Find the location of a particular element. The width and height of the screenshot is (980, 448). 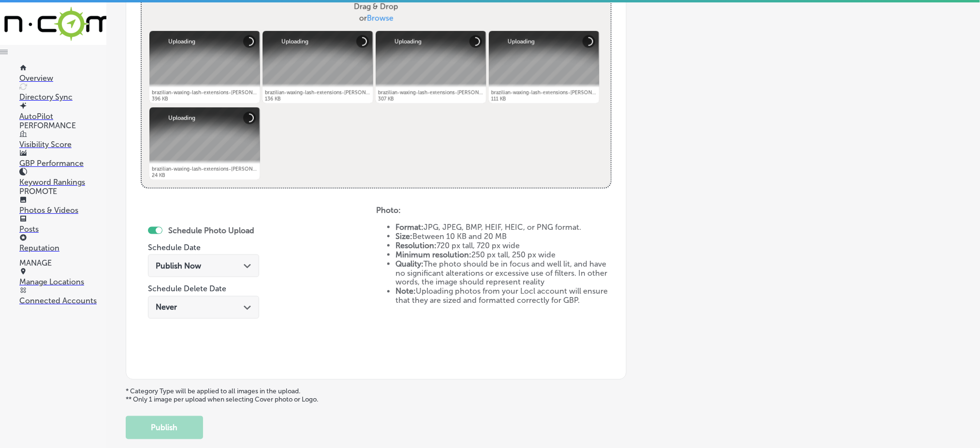

p: Manage Locations is located at coordinates (63, 281).